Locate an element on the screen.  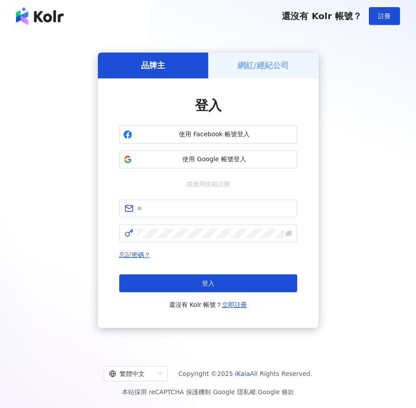
span: 使用 Facebook 帳號登入 is located at coordinates (215, 134).